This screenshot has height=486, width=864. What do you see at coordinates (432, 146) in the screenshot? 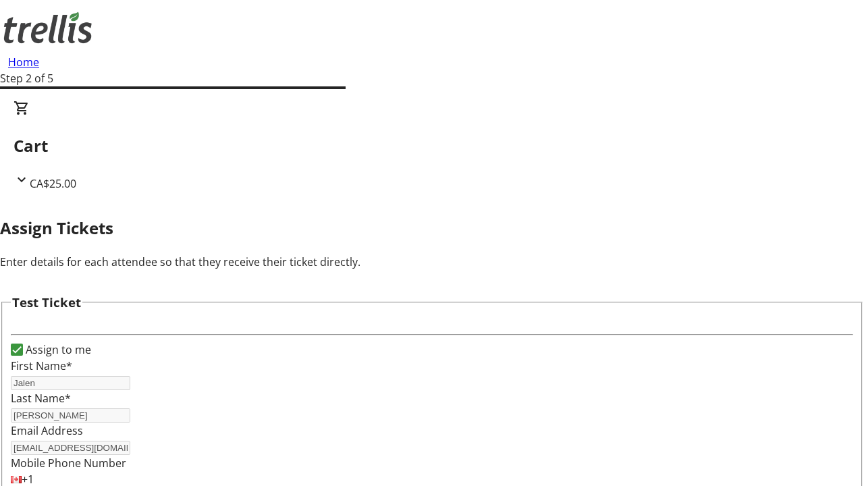
I see `div: CartCA$25.00` at bounding box center [432, 146].